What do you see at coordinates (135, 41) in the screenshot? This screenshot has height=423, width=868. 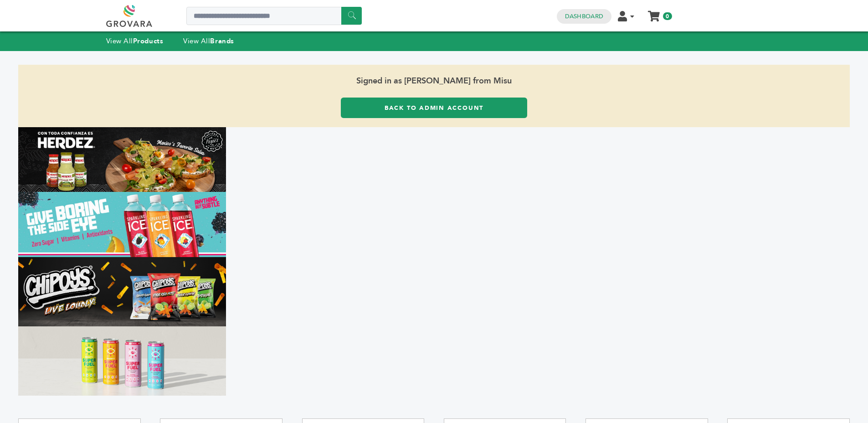 I see `a: View AllProducts` at bounding box center [135, 41].